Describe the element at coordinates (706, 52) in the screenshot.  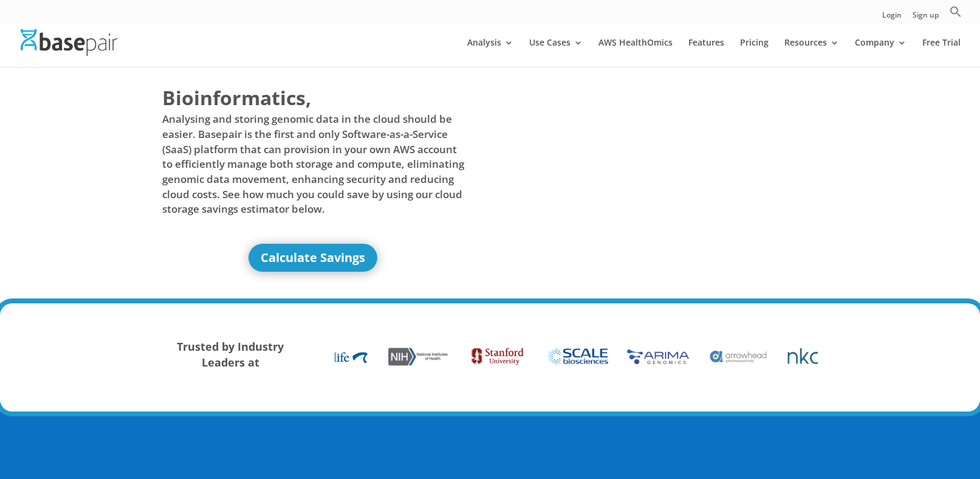
I see `a: Features` at that location.